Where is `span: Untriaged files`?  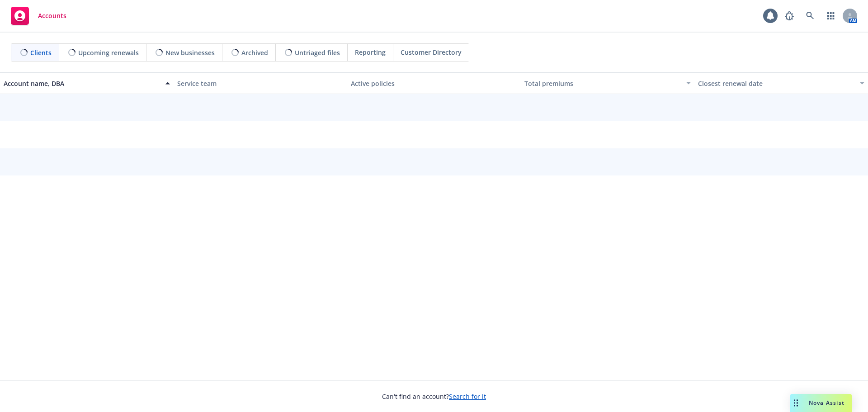 span: Untriaged files is located at coordinates (317, 52).